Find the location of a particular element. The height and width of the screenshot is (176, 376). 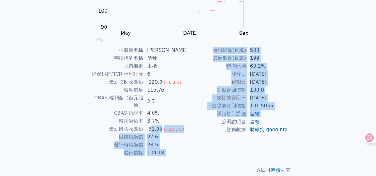

td: 發行價格 is located at coordinates (116, 152).